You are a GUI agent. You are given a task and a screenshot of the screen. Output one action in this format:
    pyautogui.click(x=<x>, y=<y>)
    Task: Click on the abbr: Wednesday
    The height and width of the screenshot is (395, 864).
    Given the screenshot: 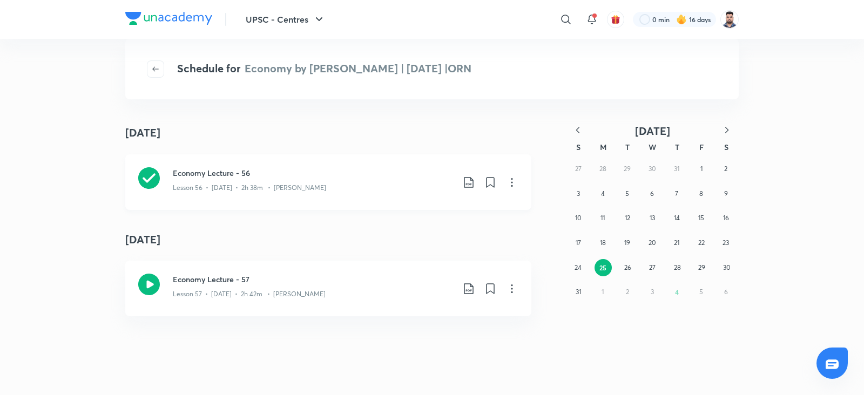 What is the action you would take?
    pyautogui.click(x=653, y=147)
    